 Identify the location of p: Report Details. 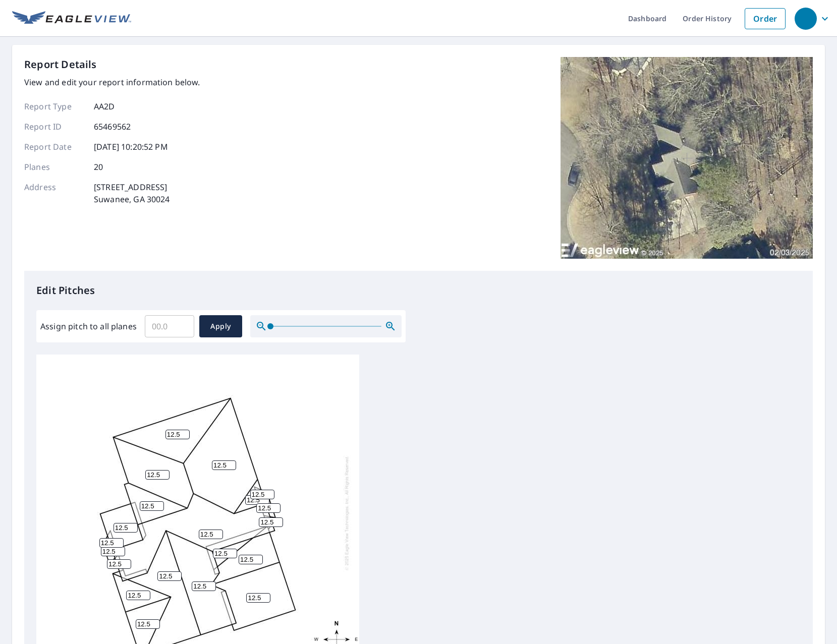
(61, 65).